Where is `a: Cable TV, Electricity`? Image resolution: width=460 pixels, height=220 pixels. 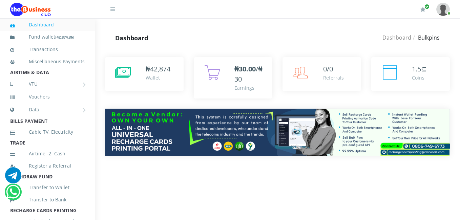
a: Cable TV, Electricity is located at coordinates (47, 132).